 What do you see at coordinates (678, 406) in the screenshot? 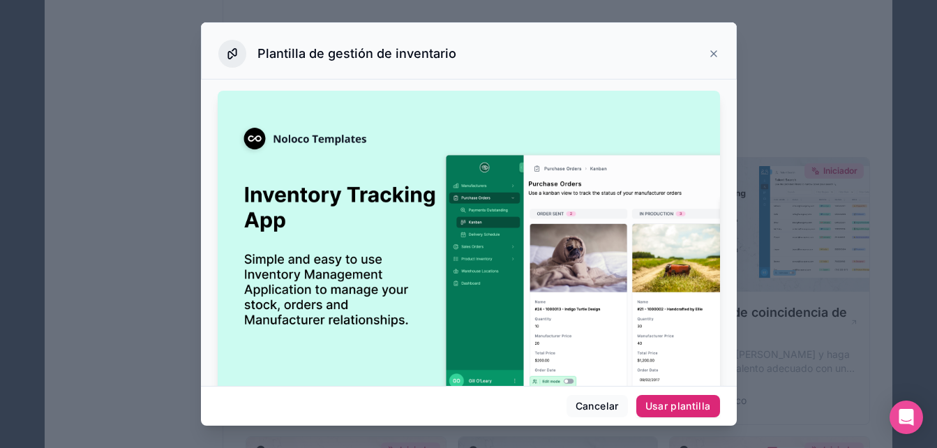
I see `div: Usar plantilla` at bounding box center [678, 406].